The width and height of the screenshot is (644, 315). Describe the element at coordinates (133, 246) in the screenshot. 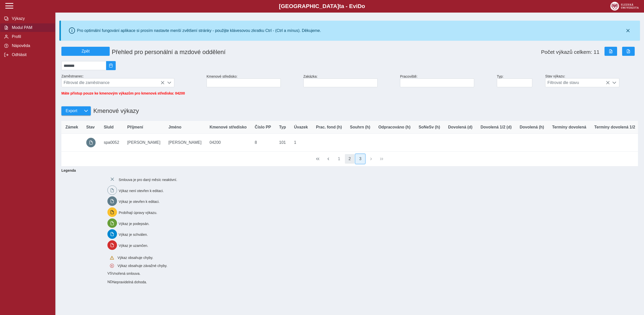

I see `span: Výkaz je uzamčen.` at that location.